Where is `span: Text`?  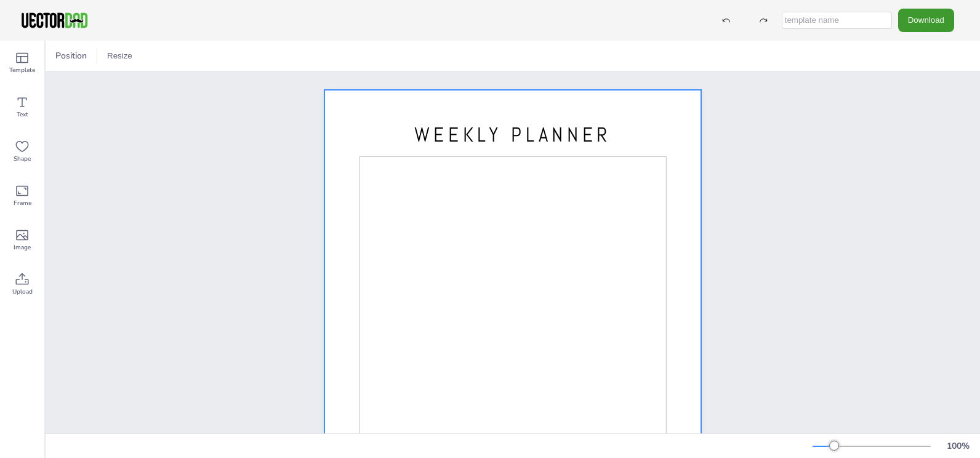
span: Text is located at coordinates (22, 114).